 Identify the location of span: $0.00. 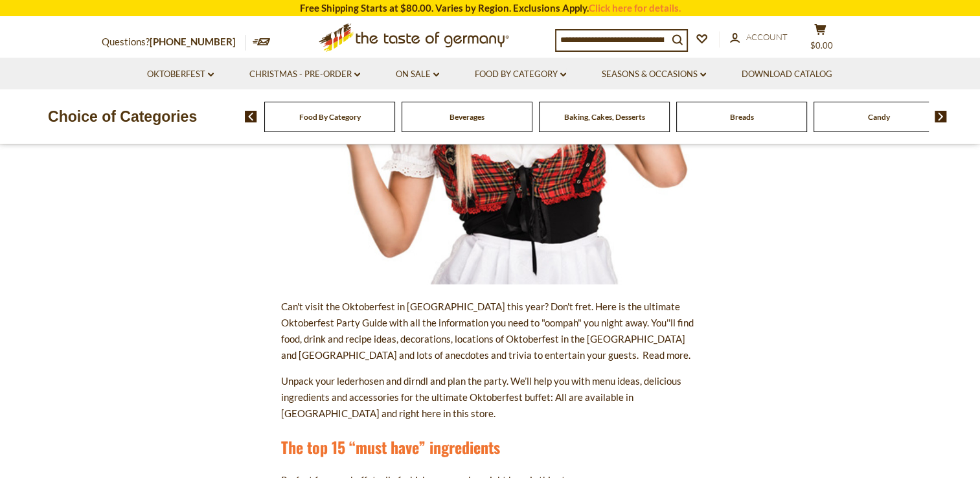
(821, 46).